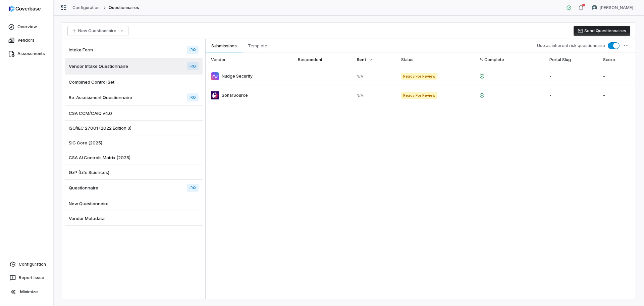  What do you see at coordinates (134, 219) in the screenshot?
I see `a: Vendor Metadata` at bounding box center [134, 219].